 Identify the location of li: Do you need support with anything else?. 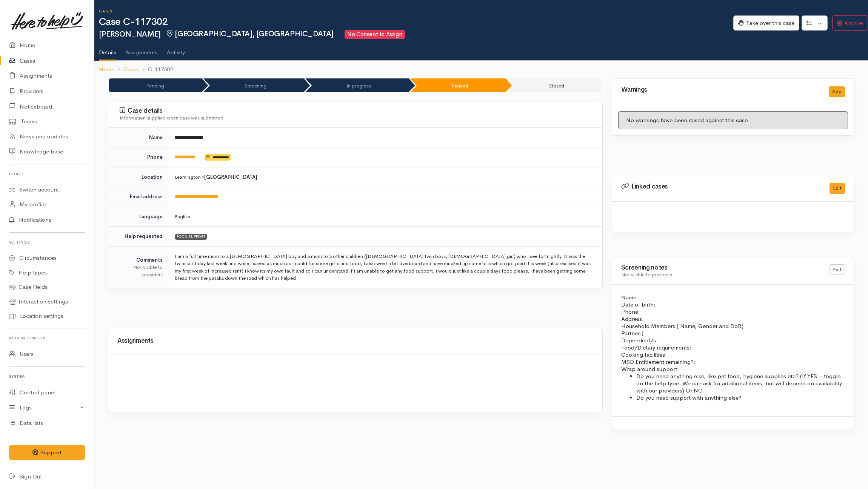
(741, 398).